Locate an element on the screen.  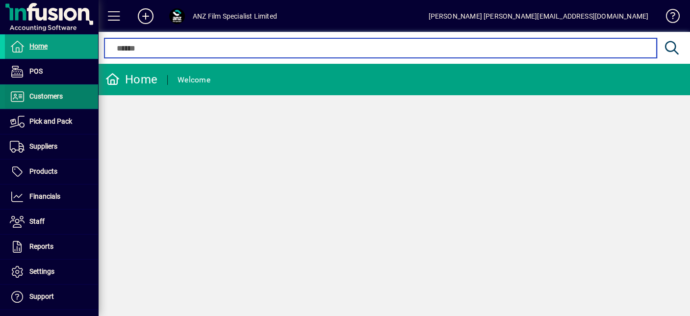
span: POS is located at coordinates (36, 71).